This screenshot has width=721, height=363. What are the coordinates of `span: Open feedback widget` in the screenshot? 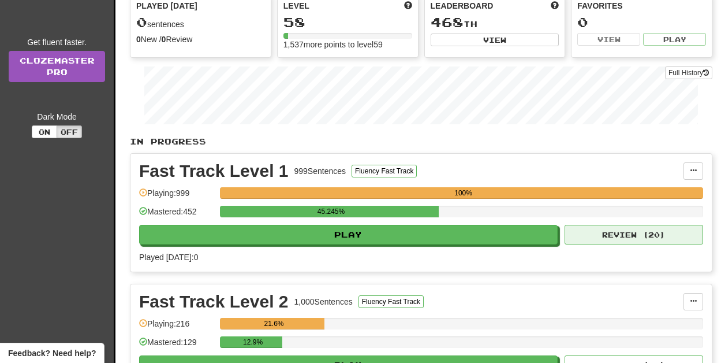 It's located at (52, 353).